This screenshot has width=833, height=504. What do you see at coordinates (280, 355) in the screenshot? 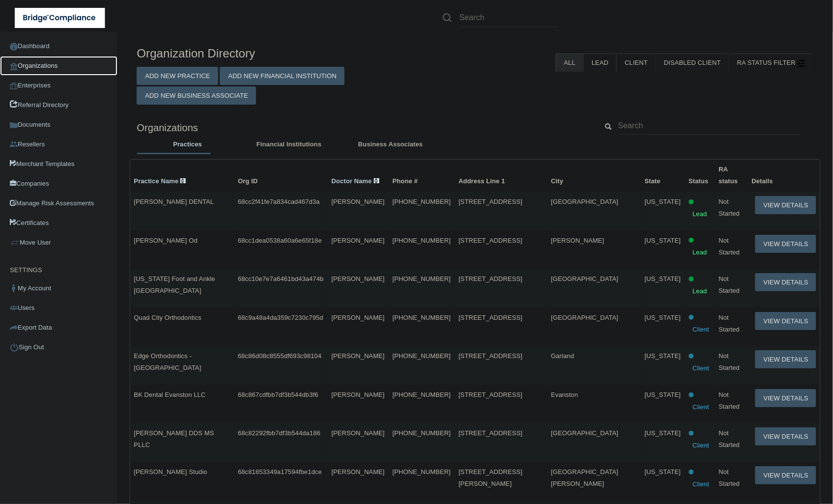
I see `span: 68c86d08c8555df693c98104` at bounding box center [280, 355].